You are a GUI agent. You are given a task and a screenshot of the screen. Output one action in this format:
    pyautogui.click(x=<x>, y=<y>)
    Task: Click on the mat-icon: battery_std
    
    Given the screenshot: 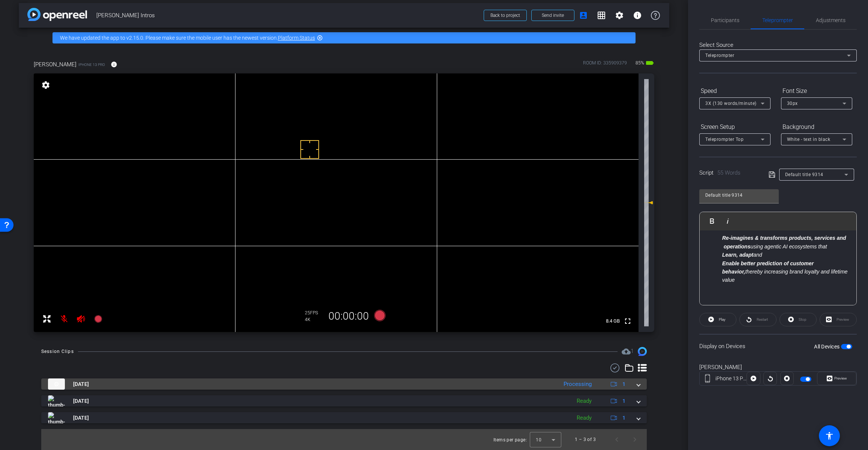 What is the action you would take?
    pyautogui.click(x=650, y=63)
    